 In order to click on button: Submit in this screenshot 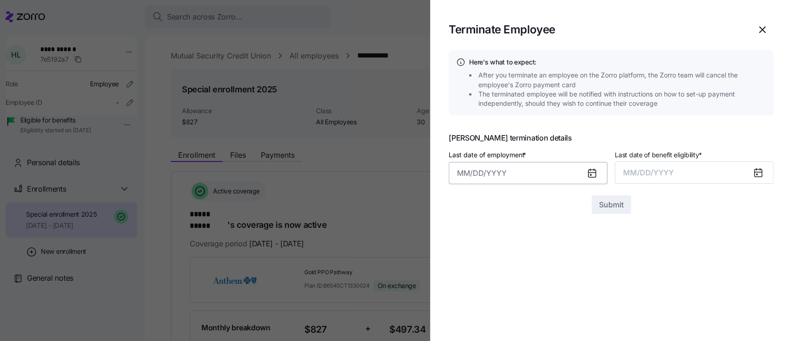, I will do `click(611, 205)`.